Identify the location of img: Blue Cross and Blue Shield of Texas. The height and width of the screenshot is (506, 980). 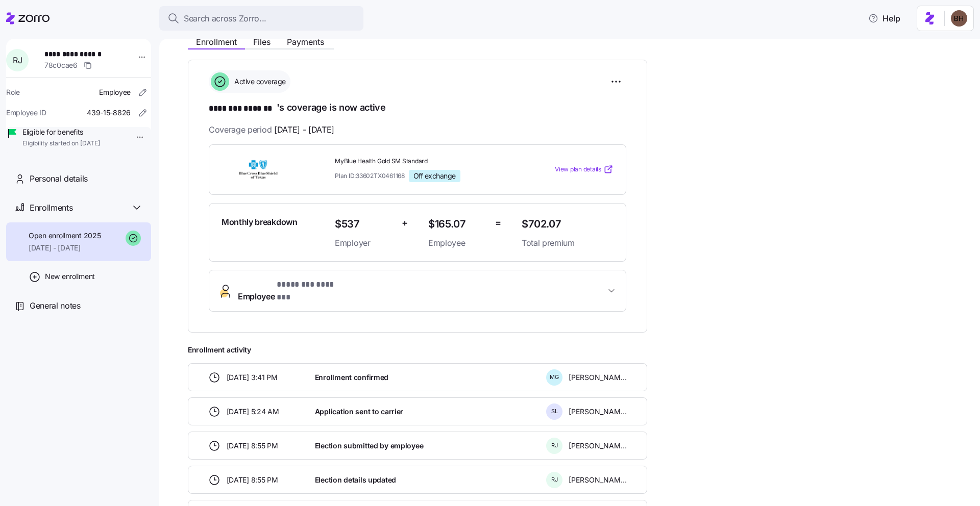
(258, 170).